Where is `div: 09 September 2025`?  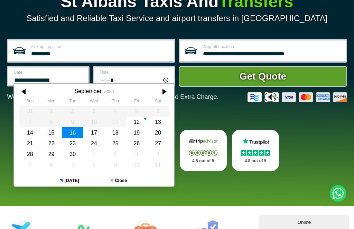 div: 09 September 2025 is located at coordinates (73, 122).